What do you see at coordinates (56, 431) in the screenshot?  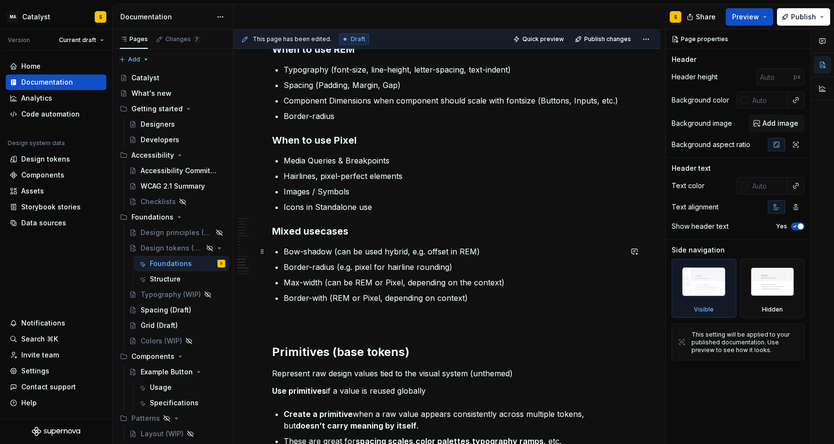 I see `a: Supernova Logo` at bounding box center [56, 431].